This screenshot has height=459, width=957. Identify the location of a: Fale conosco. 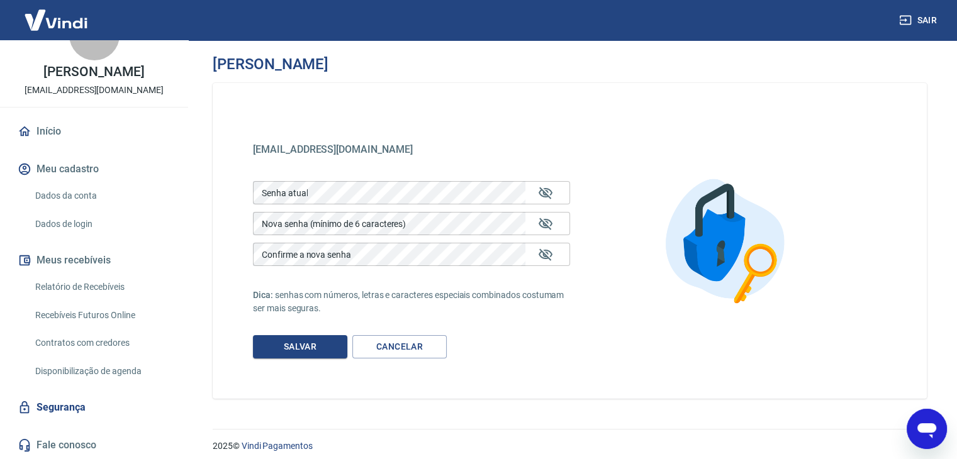
(94, 445).